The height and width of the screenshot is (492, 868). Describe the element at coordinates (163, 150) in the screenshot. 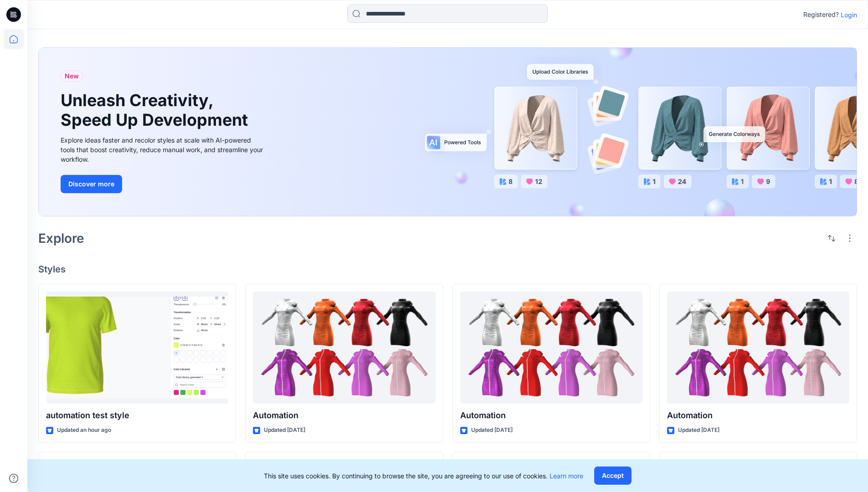

I see `div: Explore ideas faster and recolor styles at scale with AI-powered tools that boost creativity, red...` at that location.